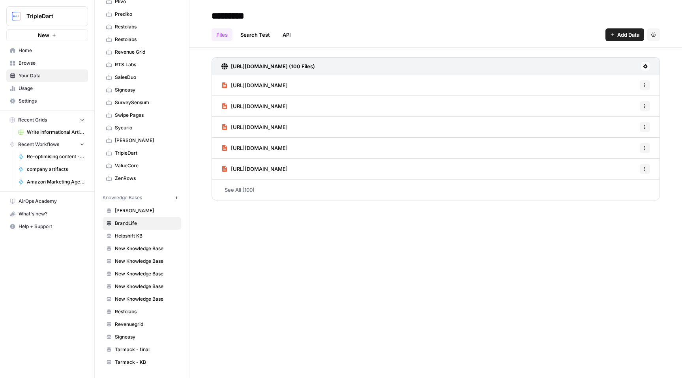 This screenshot has height=378, width=682. I want to click on span: Re-optimising content - revenuegrid, so click(56, 157).